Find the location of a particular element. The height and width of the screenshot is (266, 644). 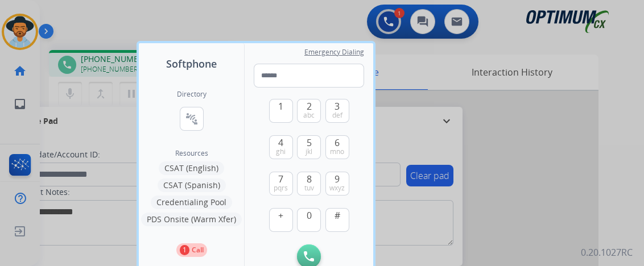

button: 1Call is located at coordinates (192, 250).